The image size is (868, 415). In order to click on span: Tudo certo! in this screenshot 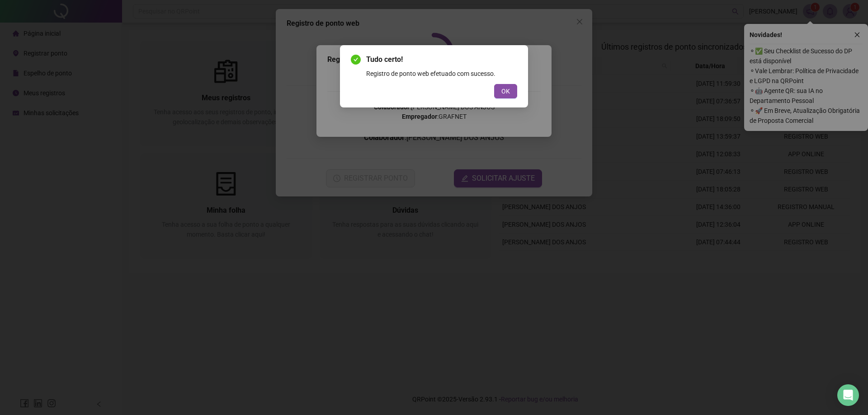, I will do `click(441, 60)`.